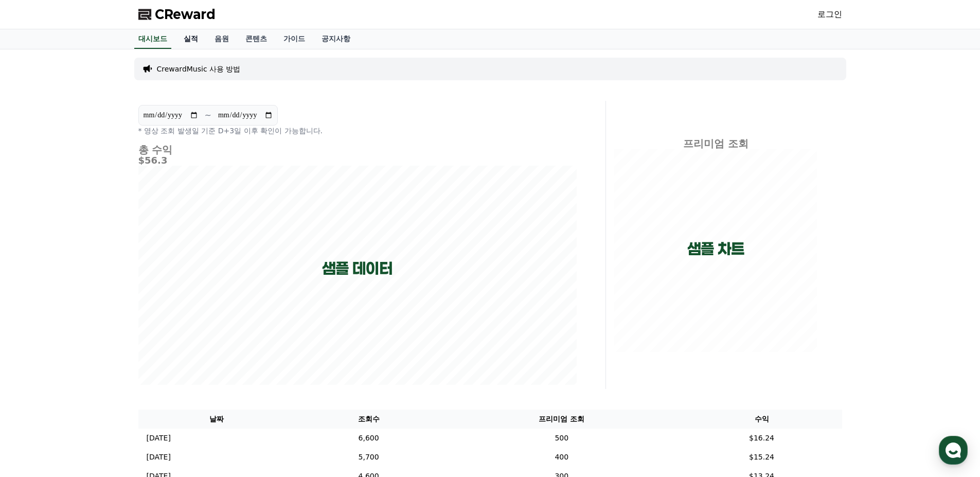 The image size is (980, 477). Describe the element at coordinates (562, 457) in the screenshot. I see `td: 400` at that location.